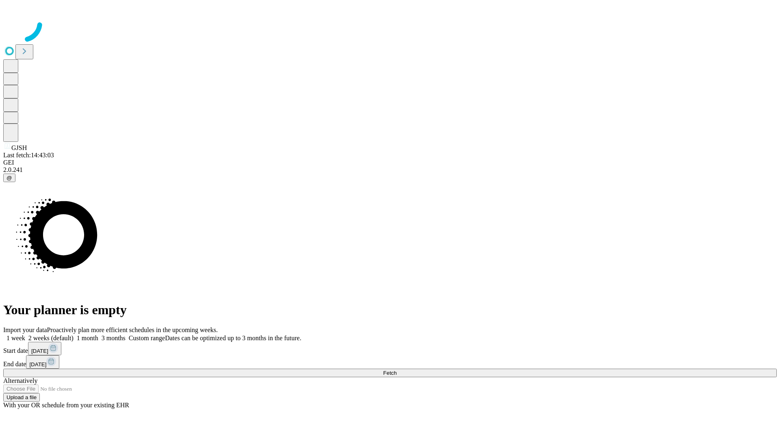 The height and width of the screenshot is (439, 780). Describe the element at coordinates (390, 373) in the screenshot. I see `span: Fetch` at that location.